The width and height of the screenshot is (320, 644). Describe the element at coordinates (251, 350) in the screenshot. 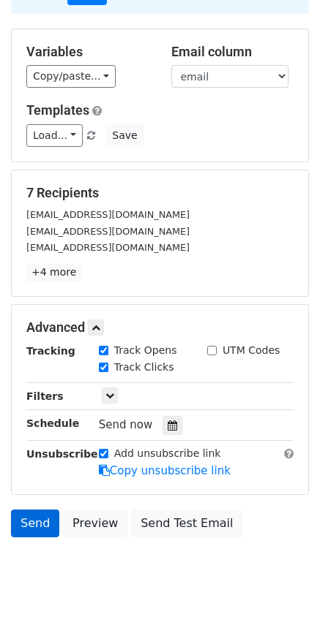

I see `label: UTM Codes` at that location.